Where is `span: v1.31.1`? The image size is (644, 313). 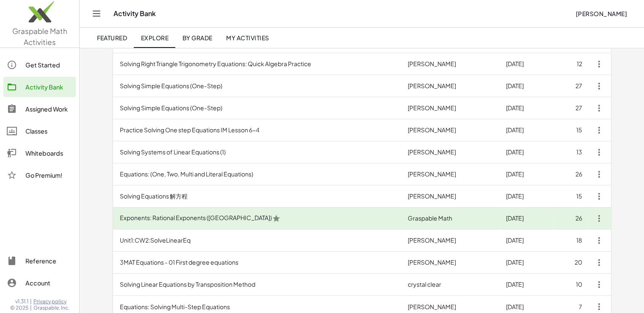
span: v1.31.1 is located at coordinates (21, 301).